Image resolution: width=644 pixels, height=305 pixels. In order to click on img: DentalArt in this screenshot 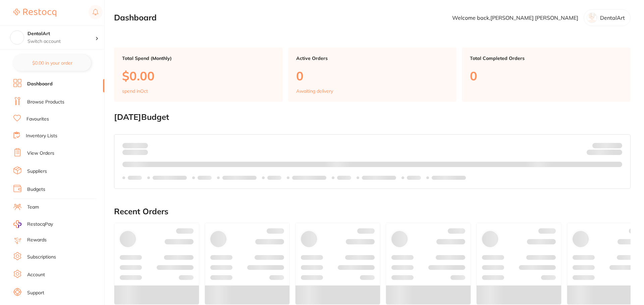, I will do `click(17, 37)`.